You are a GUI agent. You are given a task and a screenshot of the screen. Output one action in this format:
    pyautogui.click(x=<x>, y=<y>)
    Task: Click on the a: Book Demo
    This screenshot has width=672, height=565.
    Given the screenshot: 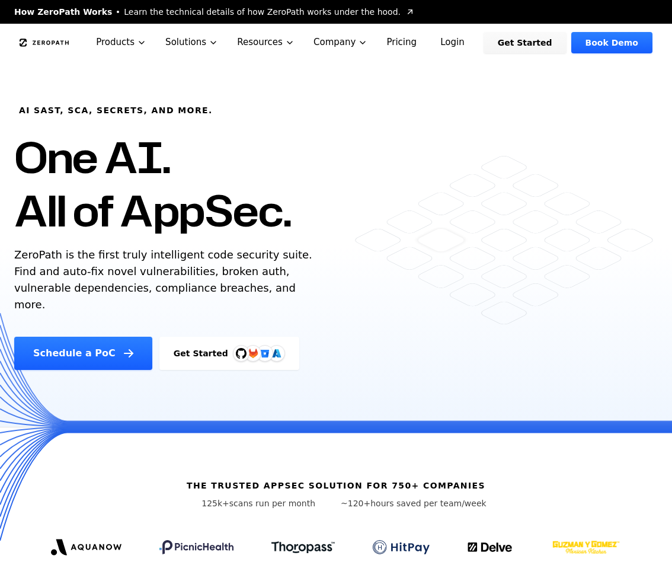 What is the action you would take?
    pyautogui.click(x=611, y=43)
    